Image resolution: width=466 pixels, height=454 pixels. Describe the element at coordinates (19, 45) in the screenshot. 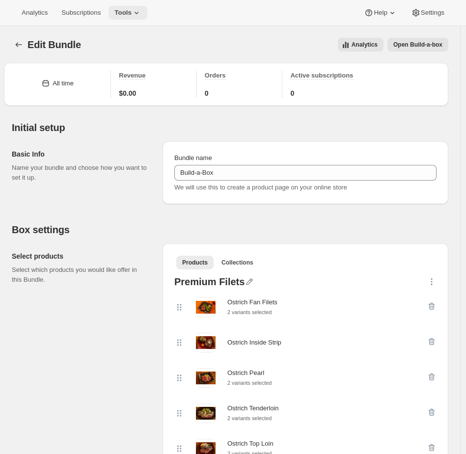

I see `button: Bundles` at that location.